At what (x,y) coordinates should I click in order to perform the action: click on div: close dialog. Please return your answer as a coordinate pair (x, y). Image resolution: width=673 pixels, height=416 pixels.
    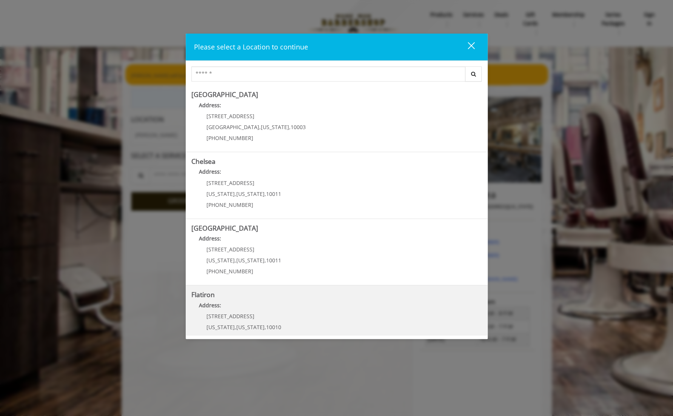
    Looking at the image, I should click on (467, 47).